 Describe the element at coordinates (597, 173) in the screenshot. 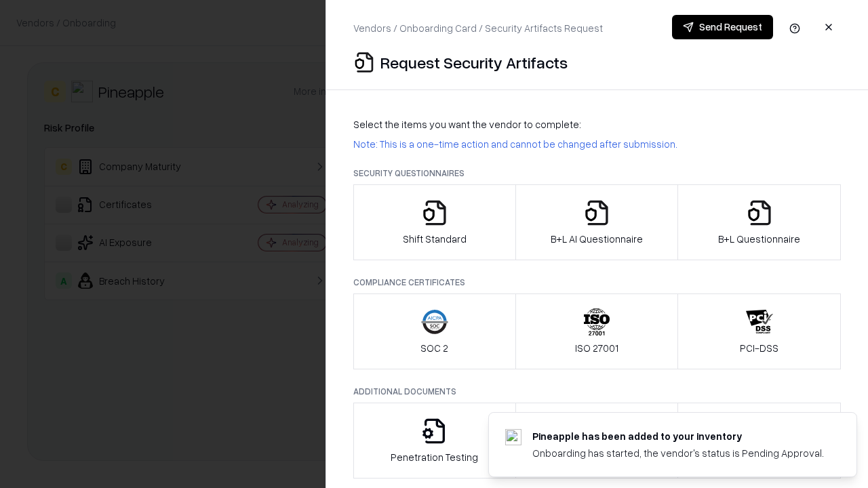

I see `p: Security Questionnaires` at that location.